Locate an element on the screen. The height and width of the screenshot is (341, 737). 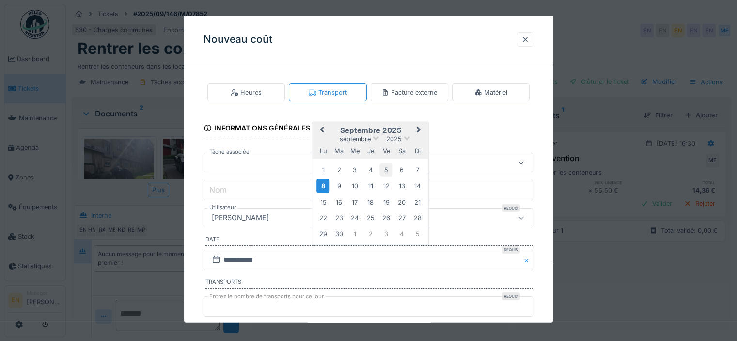
span: septembre is located at coordinates (355, 138).